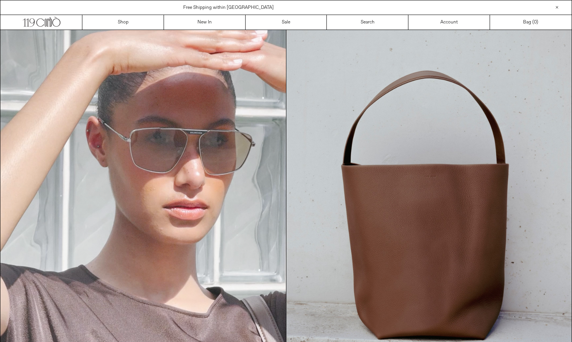  I want to click on a: Search, so click(367, 22).